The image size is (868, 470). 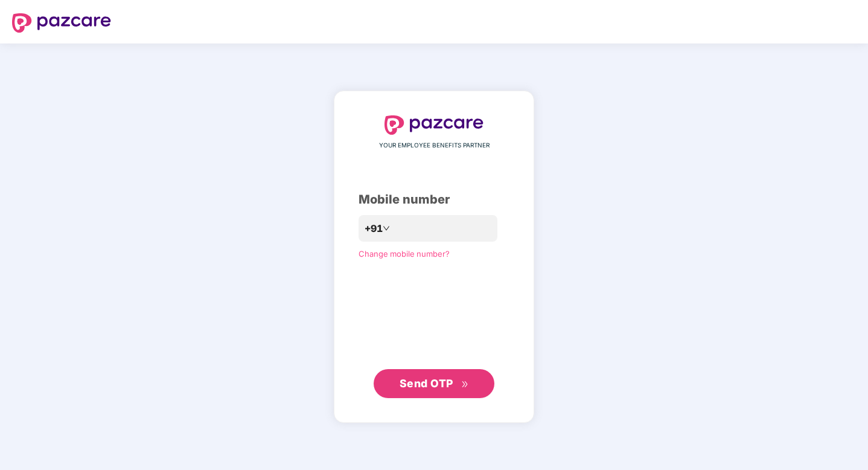 What do you see at coordinates (374, 228) in the screenshot?
I see `span: +91` at bounding box center [374, 228].